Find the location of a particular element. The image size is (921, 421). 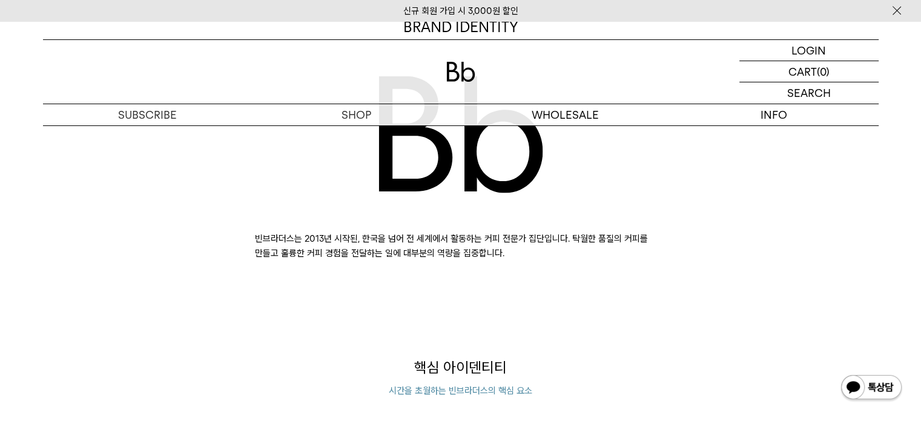

p: SUBSCRIBE is located at coordinates (147, 114).